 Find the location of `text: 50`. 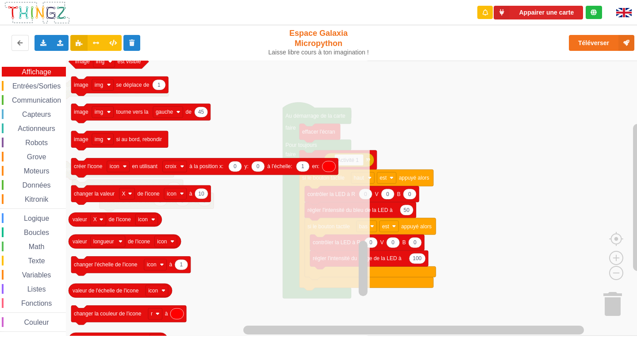

text: 50 is located at coordinates (406, 210).